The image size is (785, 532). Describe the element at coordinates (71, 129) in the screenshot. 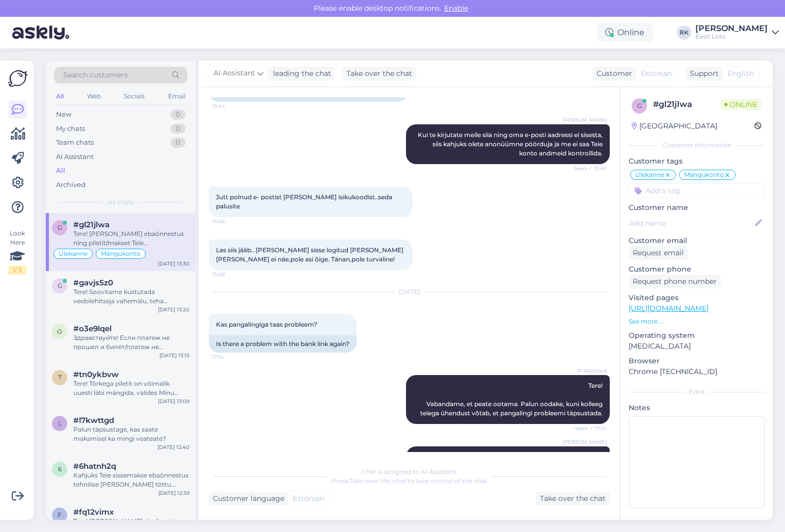

I see `div: My chats` at that location.